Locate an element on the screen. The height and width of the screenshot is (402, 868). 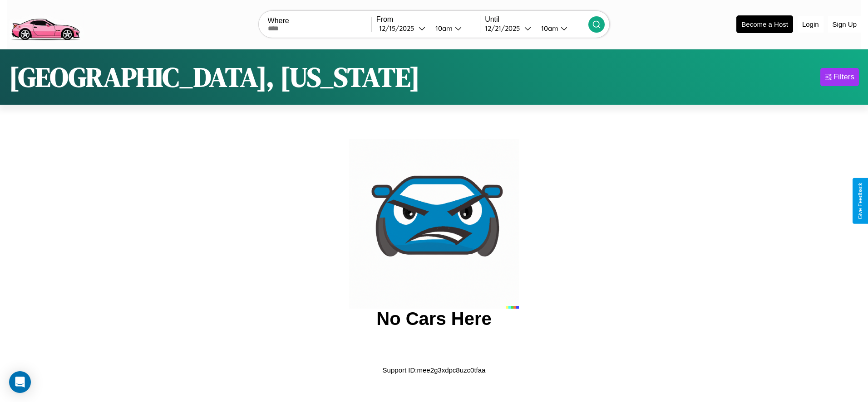
div: 12 / 21 / 2025 is located at coordinates (504, 28).